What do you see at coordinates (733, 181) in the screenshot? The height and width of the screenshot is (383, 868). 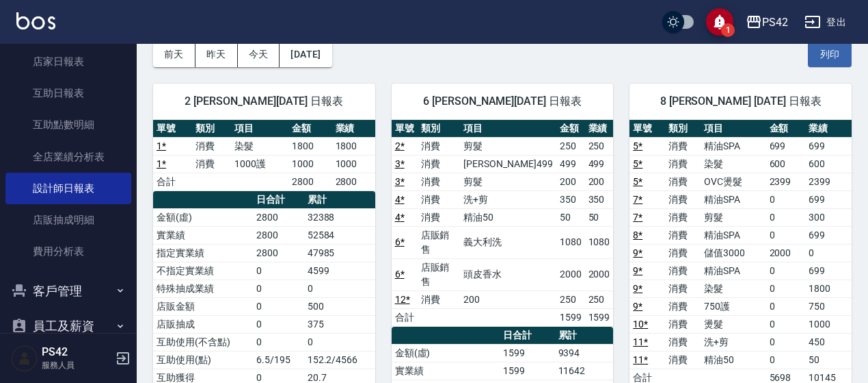 I see `td: OVC燙髮` at bounding box center [733, 181].